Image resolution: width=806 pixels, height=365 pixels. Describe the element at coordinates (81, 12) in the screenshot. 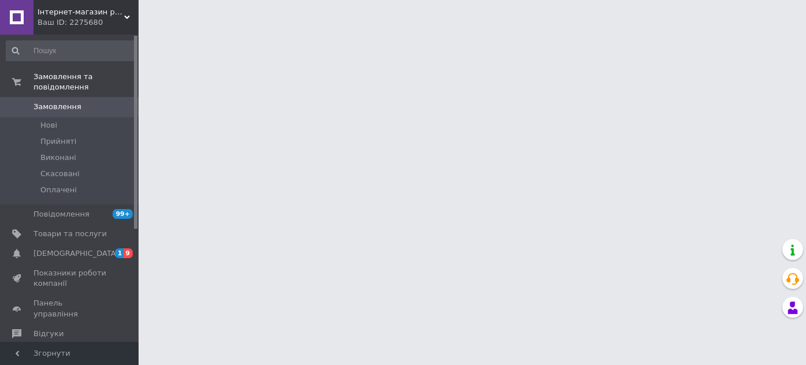

I see `span: Інтернет-магазин радиокомпонентов "СІРІУС"` at that location.